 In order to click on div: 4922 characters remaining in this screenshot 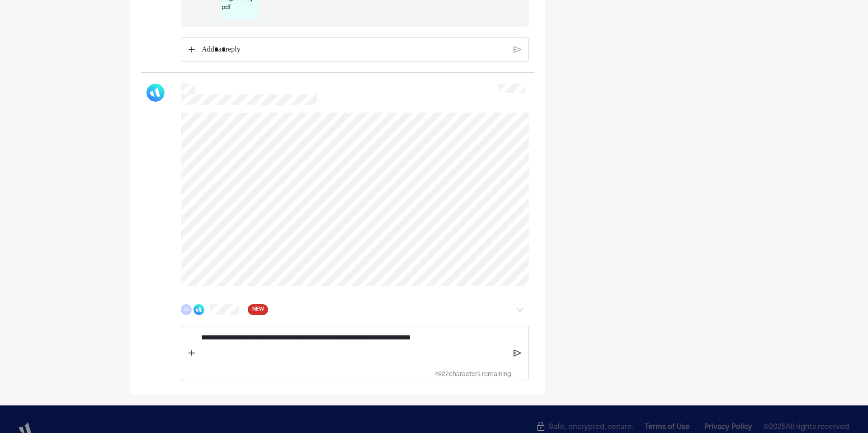, I will do `click(354, 374)`.